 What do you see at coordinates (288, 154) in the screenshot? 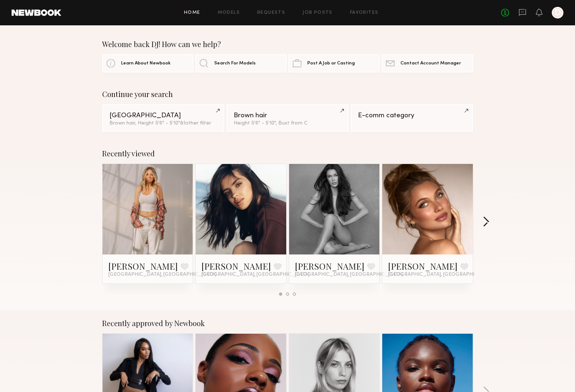
I see `div: Recently viewed` at bounding box center [288, 154].